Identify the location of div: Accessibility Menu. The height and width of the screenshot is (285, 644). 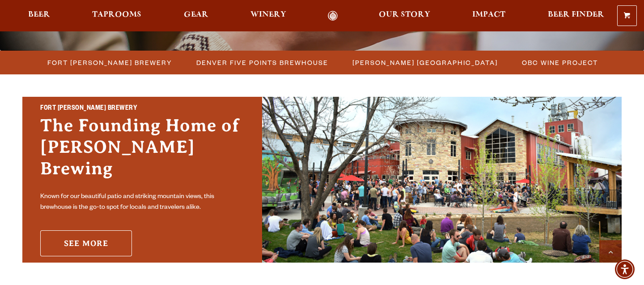
(625, 269).